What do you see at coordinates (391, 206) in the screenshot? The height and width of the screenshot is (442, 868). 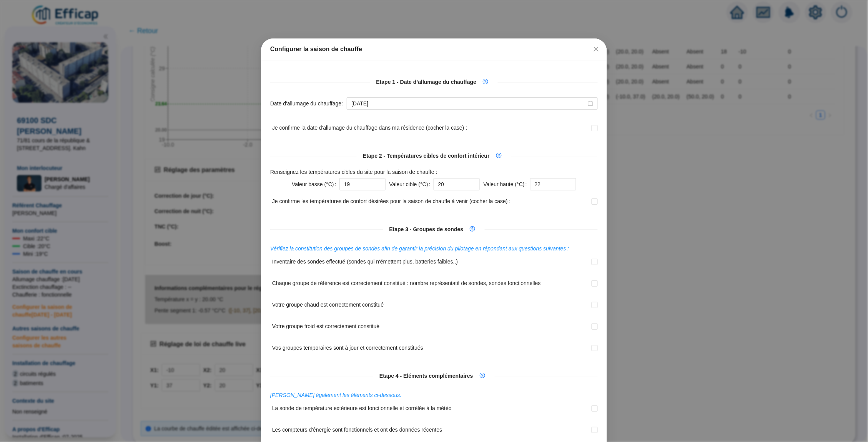 I see `span: Je confirme les températures de confort désirées pour la saison de chauffe à venir (cocher la cas...` at bounding box center [391, 206].